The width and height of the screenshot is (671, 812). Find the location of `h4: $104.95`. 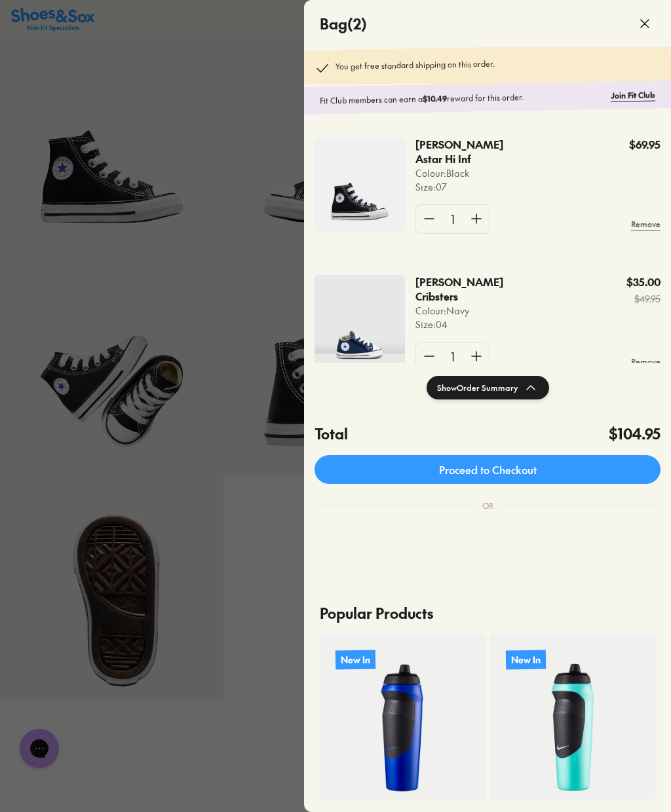

h4: $104.95 is located at coordinates (634, 434).